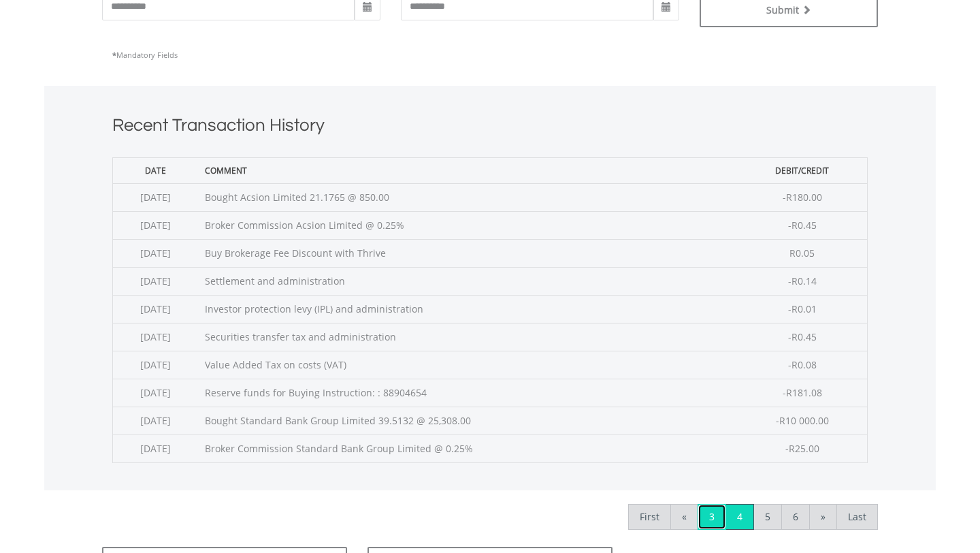  What do you see at coordinates (467, 448) in the screenshot?
I see `td: Broker Commission Standard Bank Group Limited @ 0.25%` at bounding box center [467, 448].